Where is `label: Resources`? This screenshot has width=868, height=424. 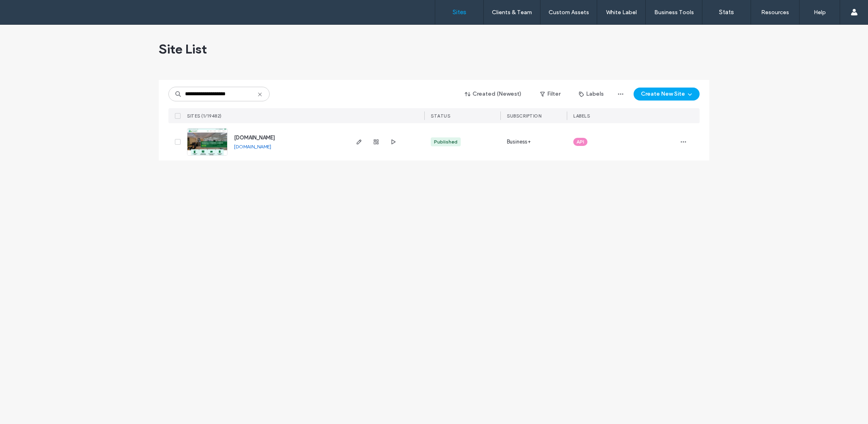
label: Resources is located at coordinates (775, 12).